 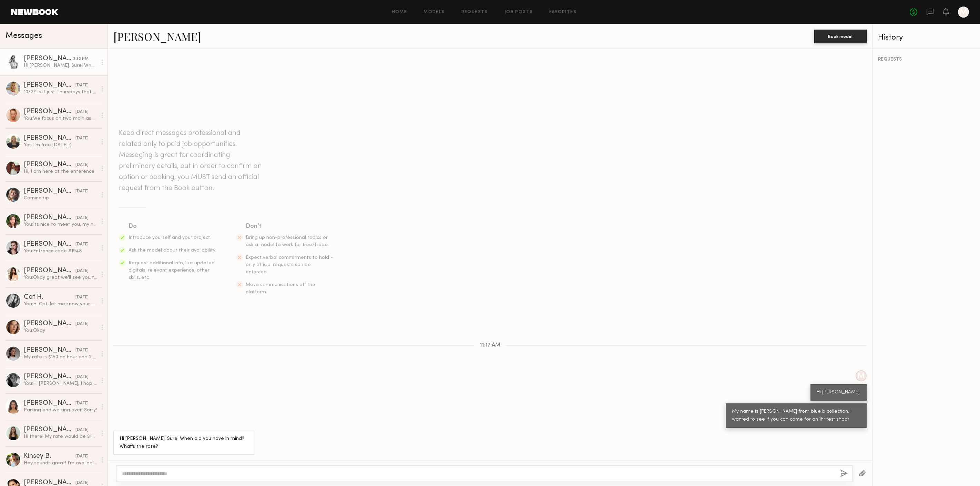 What do you see at coordinates (60, 331) in the screenshot?
I see `div: You: Okay` at bounding box center [60, 331].